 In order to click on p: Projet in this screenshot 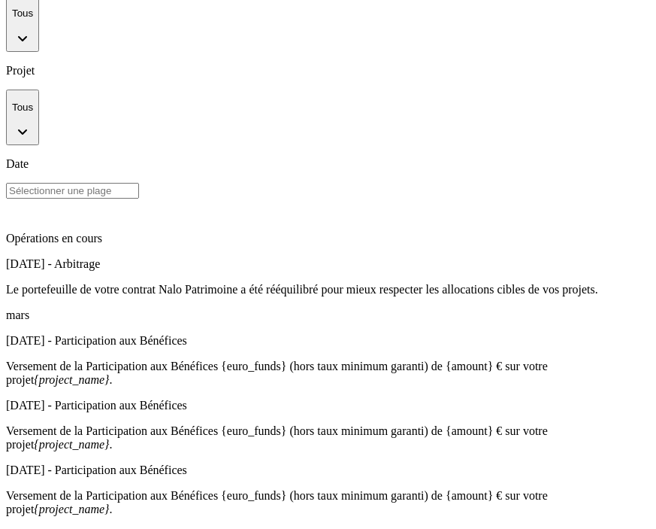, I will do `click(328, 71)`.